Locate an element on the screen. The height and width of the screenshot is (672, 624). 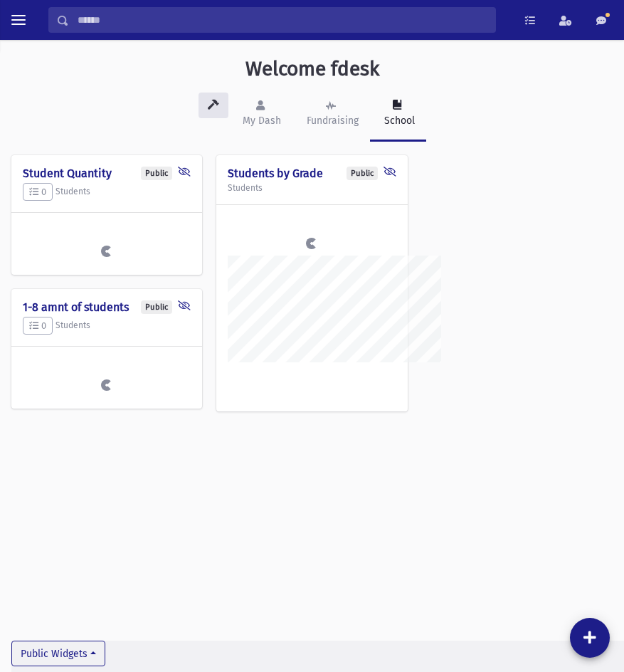
a: School is located at coordinates (398, 114).